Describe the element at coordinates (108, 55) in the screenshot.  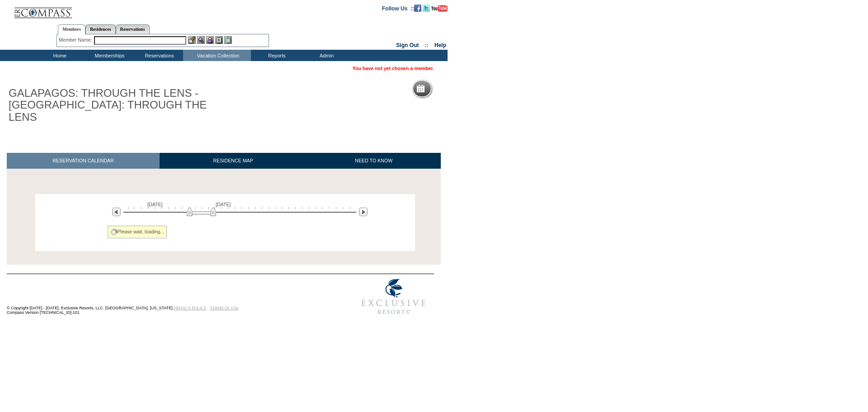
I see `td: Memberships` at that location.